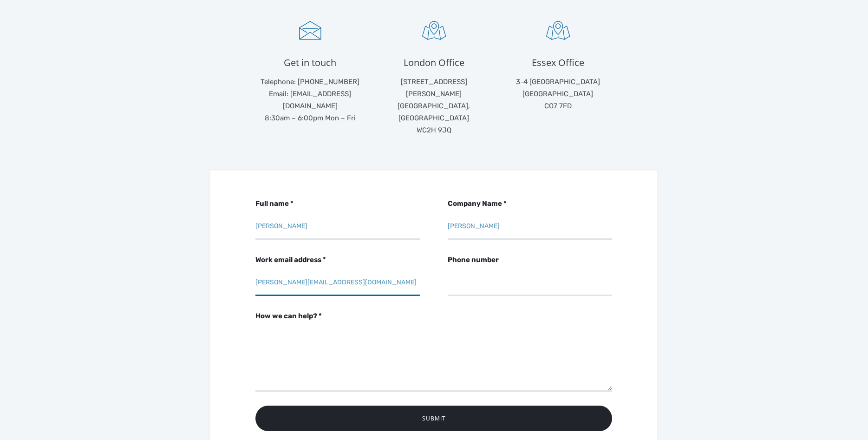 The width and height of the screenshot is (868, 440). I want to click on h4: Get in touch, so click(310, 62).